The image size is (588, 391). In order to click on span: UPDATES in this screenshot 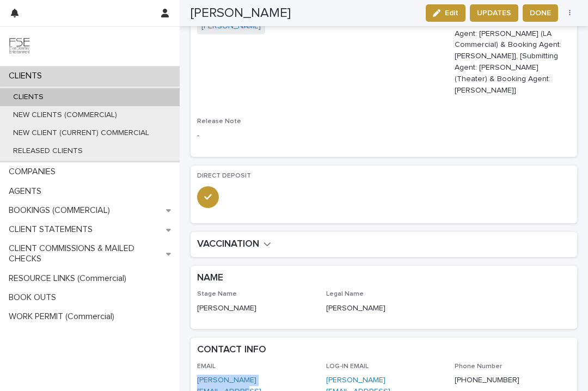, I will do `click(494, 13)`.